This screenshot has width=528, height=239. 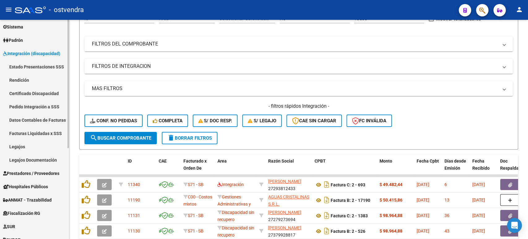 What do you see at coordinates (348, 185) in the screenshot?
I see `strong: Factura C: 2 - 693` at bounding box center [348, 185].